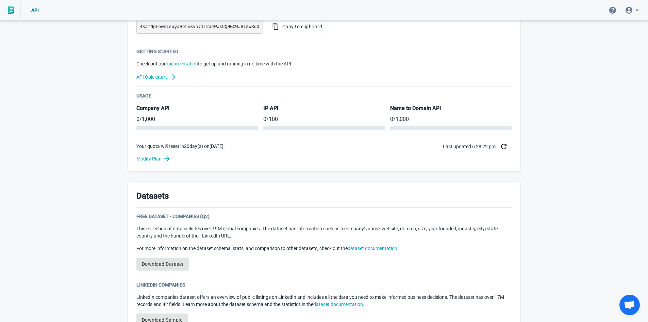 This screenshot has width=648, height=322. Describe the element at coordinates (182, 64) in the screenshot. I see `a: documentation` at that location.